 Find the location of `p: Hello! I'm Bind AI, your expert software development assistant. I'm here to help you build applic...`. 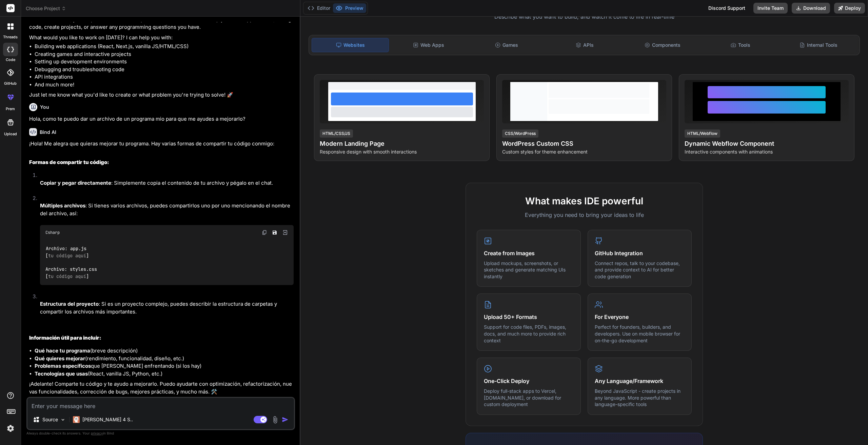

p: Hello! I'm Bind AI, your expert software development assistant. I'm here to help you build applic... is located at coordinates (162, 23).